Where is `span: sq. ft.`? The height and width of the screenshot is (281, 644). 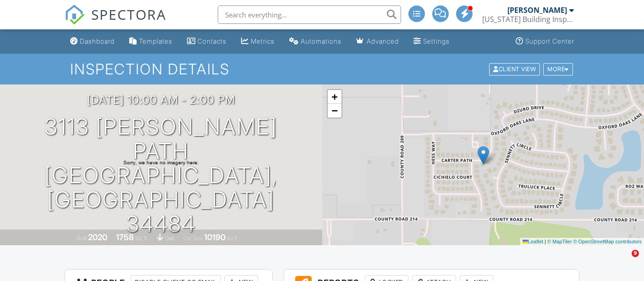
span: sq. ft. is located at coordinates (142, 238).